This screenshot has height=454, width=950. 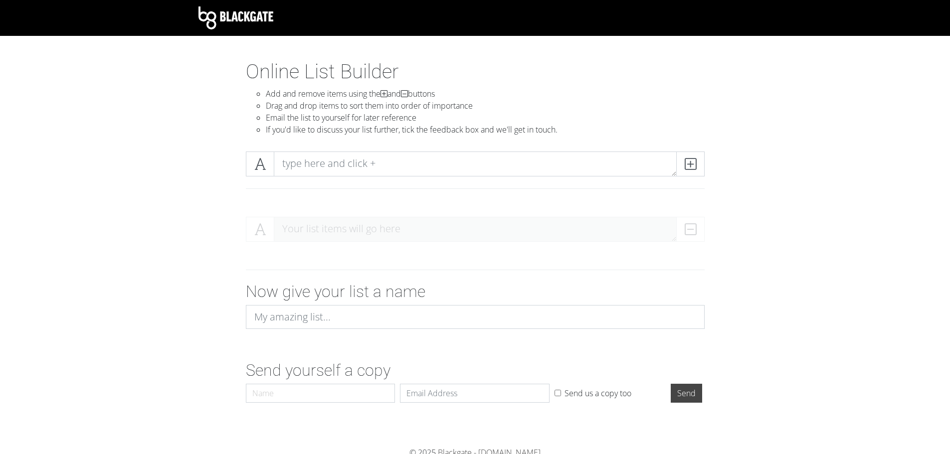 What do you see at coordinates (485, 106) in the screenshot?
I see `li: Drag and drop items to sort them into order of importance` at bounding box center [485, 106].